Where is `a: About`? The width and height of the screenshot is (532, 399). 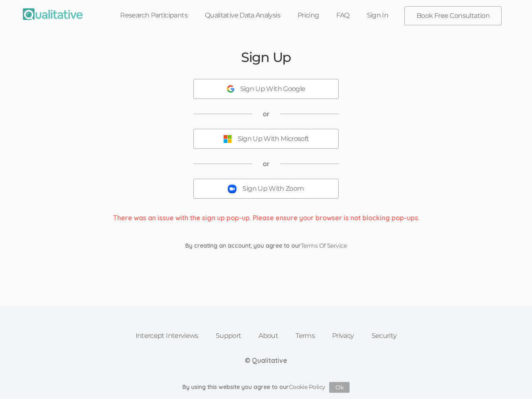
a: About is located at coordinates (268, 336).